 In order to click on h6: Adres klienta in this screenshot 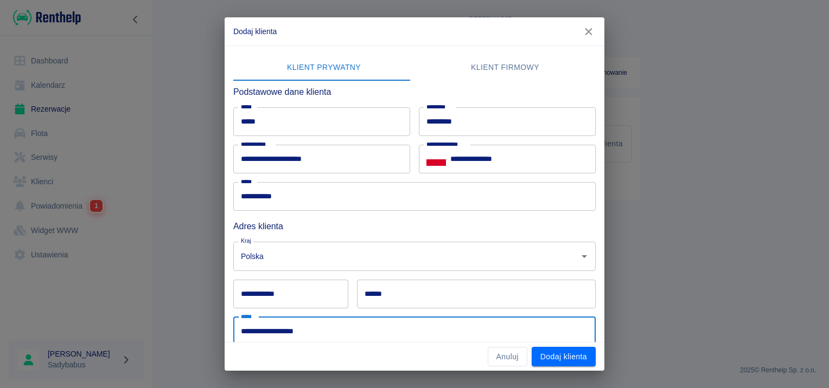, I will do `click(414, 226)`.